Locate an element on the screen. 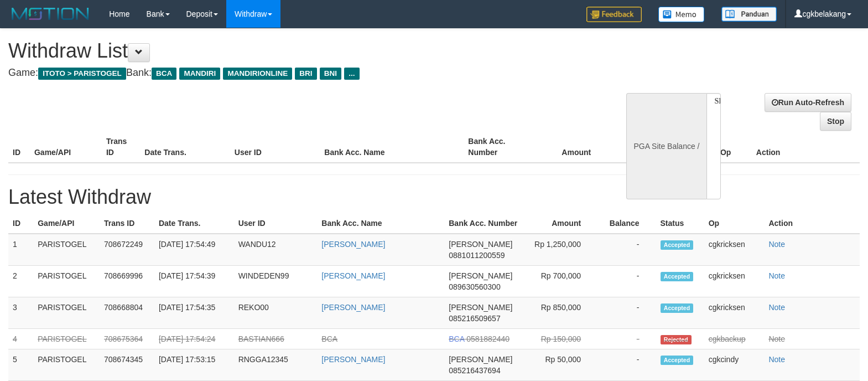 The image size is (868, 381). td: Rp 150,000 is located at coordinates (563, 339).